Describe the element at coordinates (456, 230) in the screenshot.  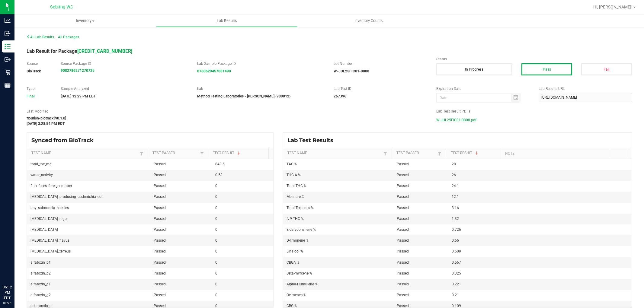
I see `span: 0.726` at that location.